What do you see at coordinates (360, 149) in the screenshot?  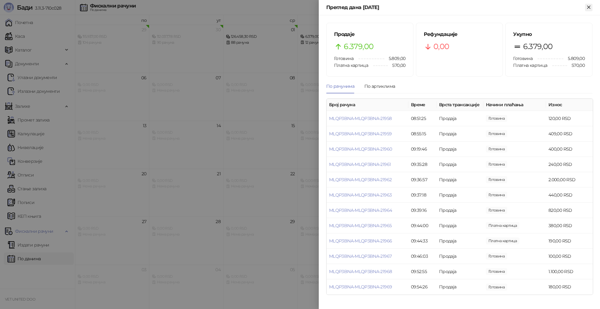 I see `a: MLQP3BNA-MLQP3BNA-21960` at bounding box center [360, 149].